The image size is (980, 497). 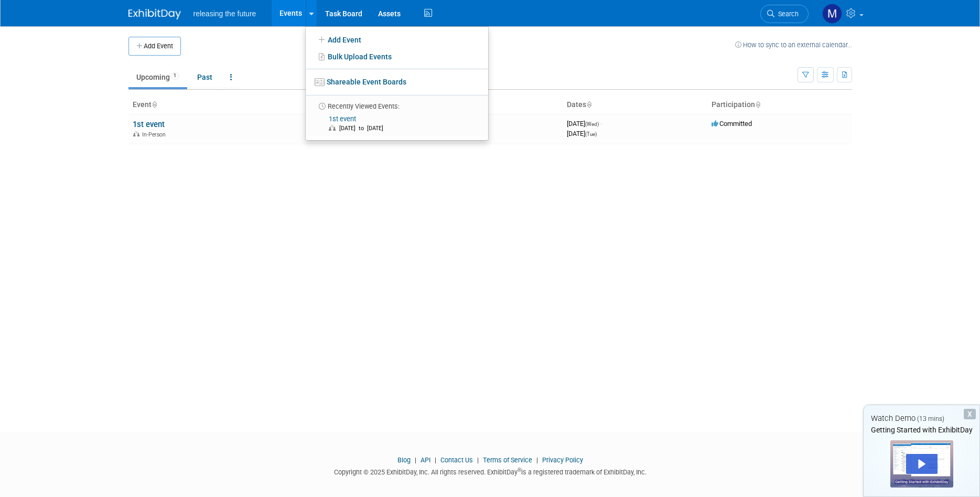 What do you see at coordinates (425, 460) in the screenshot?
I see `a: API` at bounding box center [425, 460].